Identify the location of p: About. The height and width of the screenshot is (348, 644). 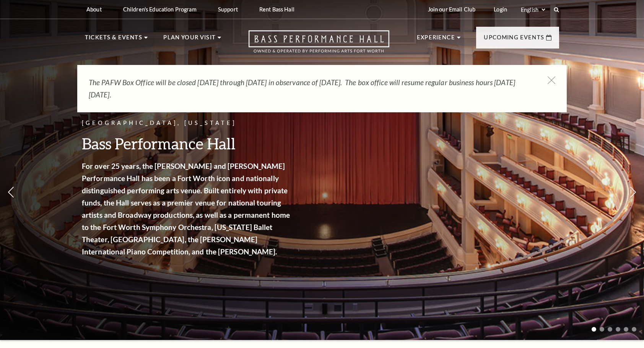
(94, 9).